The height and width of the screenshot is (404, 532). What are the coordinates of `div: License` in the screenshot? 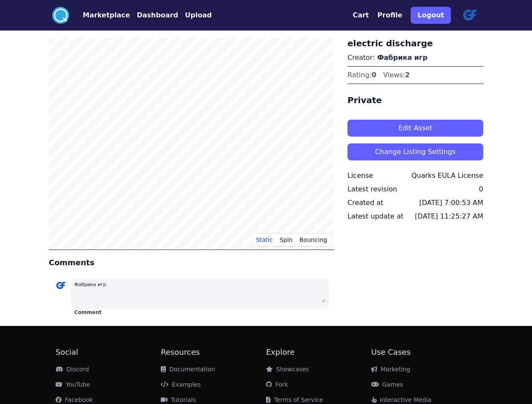 It's located at (360, 176).